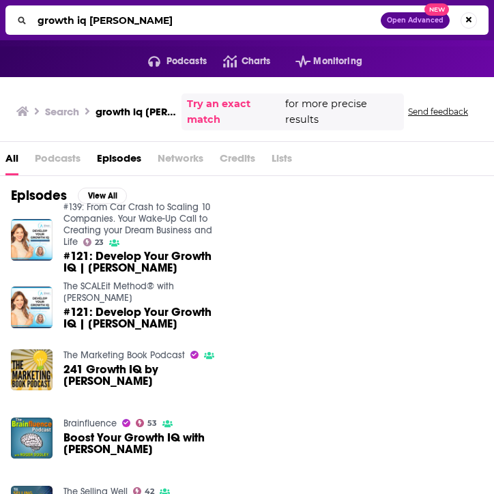  What do you see at coordinates (206, 20) in the screenshot?
I see `input: Search podcasts, credits, & more...` at bounding box center [206, 20].